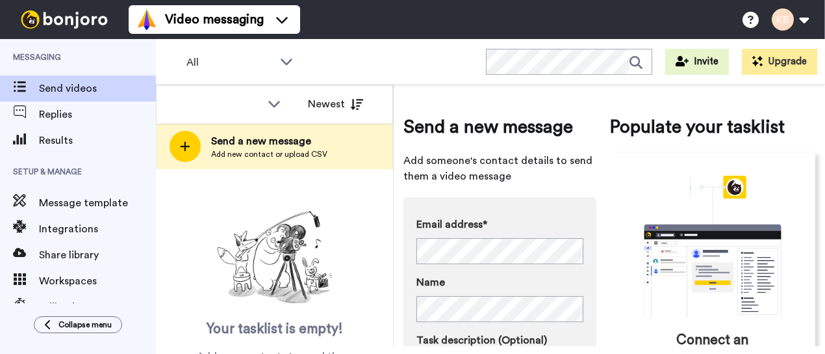 Image resolution: width=825 pixels, height=354 pixels. I want to click on span: Results, so click(97, 140).